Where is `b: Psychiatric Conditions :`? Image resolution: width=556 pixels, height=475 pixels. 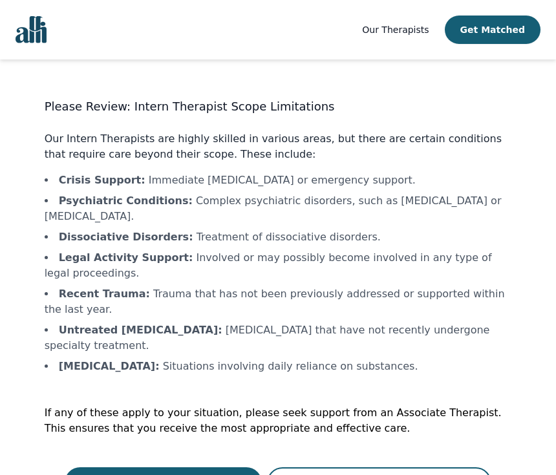 b: Psychiatric Conditions : is located at coordinates (125, 201).